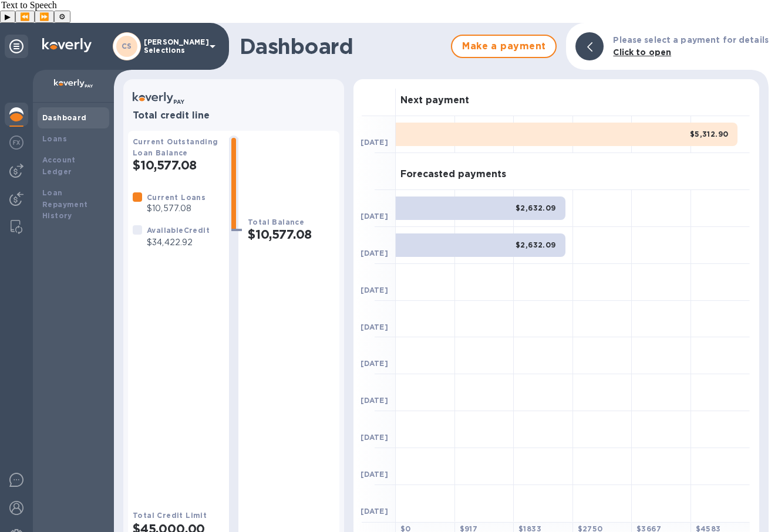 Image resolution: width=778 pixels, height=532 pixels. Describe the element at coordinates (453, 175) in the screenshot. I see `h3: Forecasted payments` at that location.